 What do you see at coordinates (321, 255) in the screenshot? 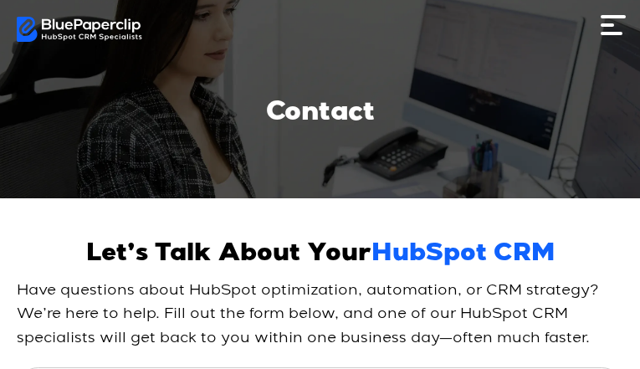
I see `h2: Let’s Talk About Your` at bounding box center [321, 255].